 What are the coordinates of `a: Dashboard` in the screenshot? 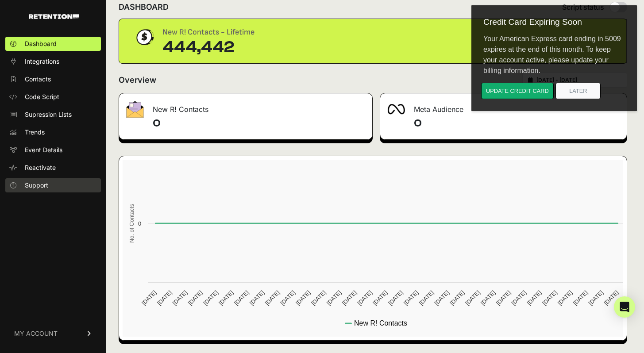 It's located at (53, 44).